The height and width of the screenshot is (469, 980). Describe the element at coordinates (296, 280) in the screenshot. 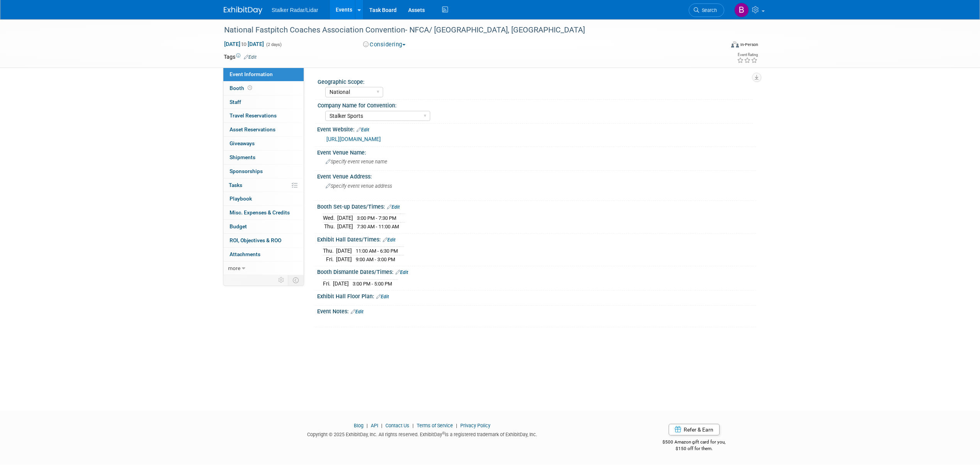

I see `td: Toggle Event Tabs` at that location.